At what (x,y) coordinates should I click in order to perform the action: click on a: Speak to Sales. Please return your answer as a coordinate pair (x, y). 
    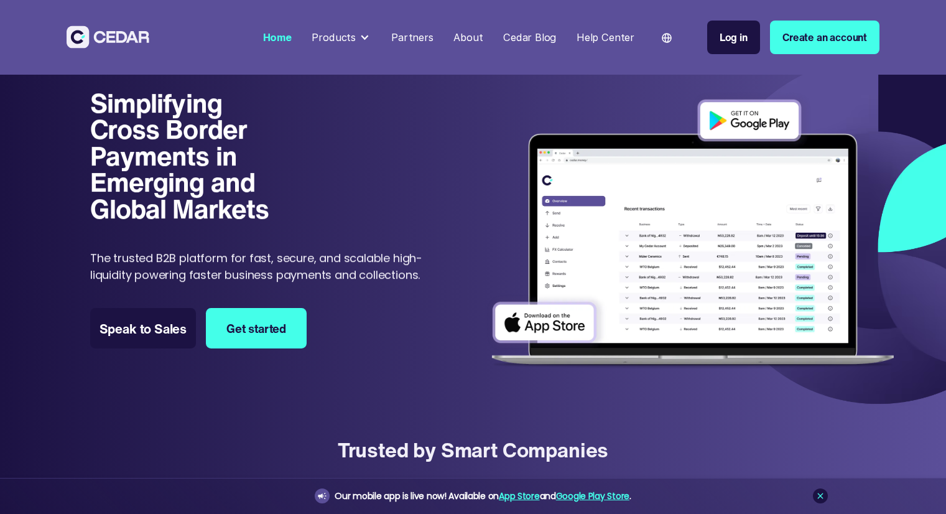
    Looking at the image, I should click on (143, 328).